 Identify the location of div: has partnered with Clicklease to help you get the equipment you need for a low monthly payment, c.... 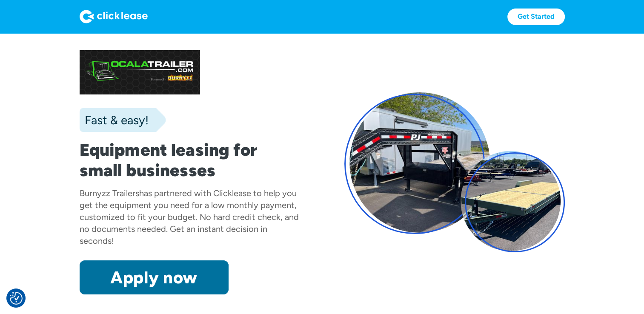
(189, 217).